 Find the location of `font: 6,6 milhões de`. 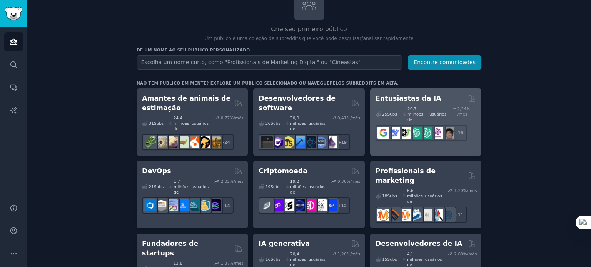

font: 6,6 milhões de is located at coordinates (415, 196).